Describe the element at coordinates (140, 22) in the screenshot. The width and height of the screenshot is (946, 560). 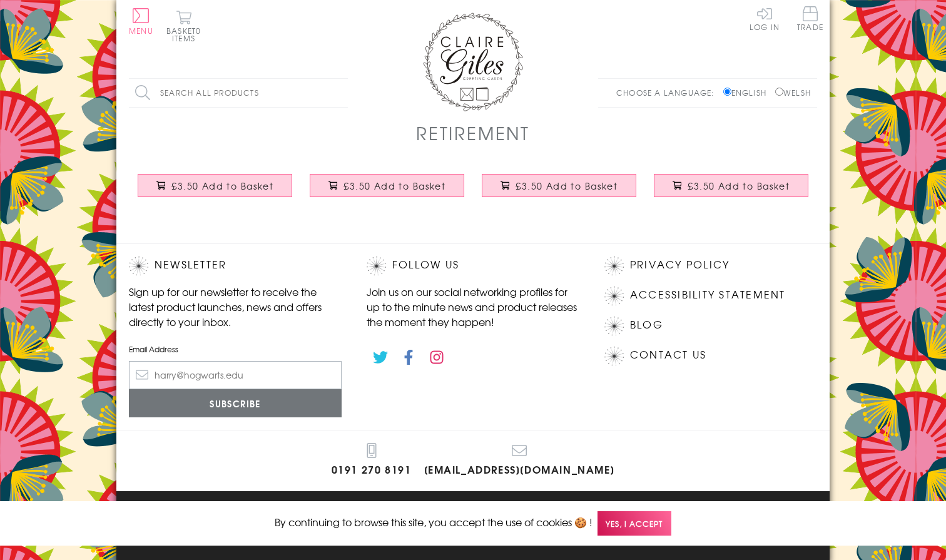
I see `button: Menu` at that location.